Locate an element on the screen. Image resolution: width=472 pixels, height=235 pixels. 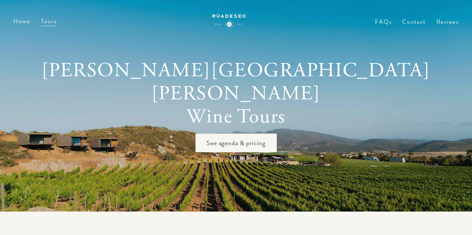
a: FAQs is located at coordinates (383, 27).